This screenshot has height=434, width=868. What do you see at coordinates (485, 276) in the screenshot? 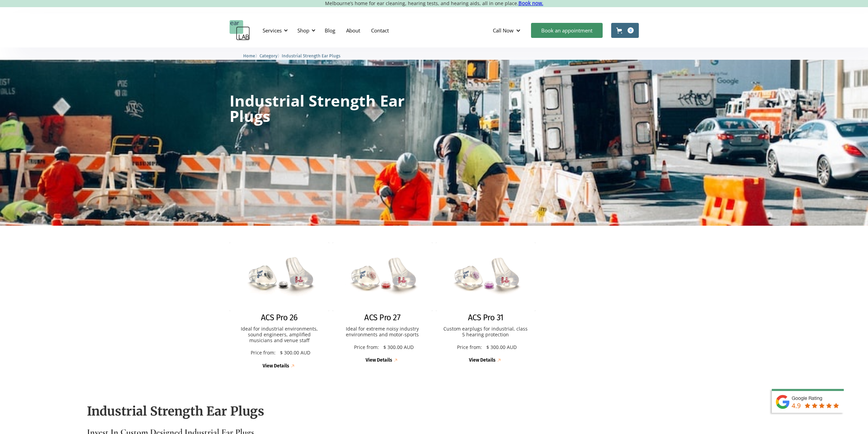
I see `img: ACS Pro 31` at bounding box center [485, 276].